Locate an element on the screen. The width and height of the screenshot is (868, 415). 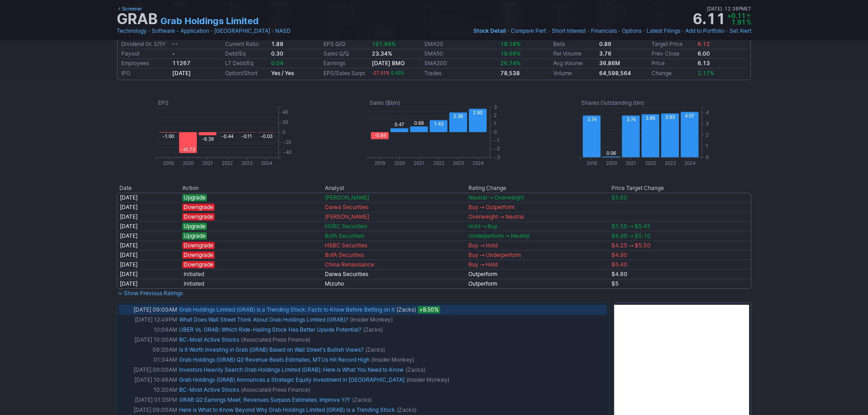
a: Target Price is located at coordinates (667, 44).